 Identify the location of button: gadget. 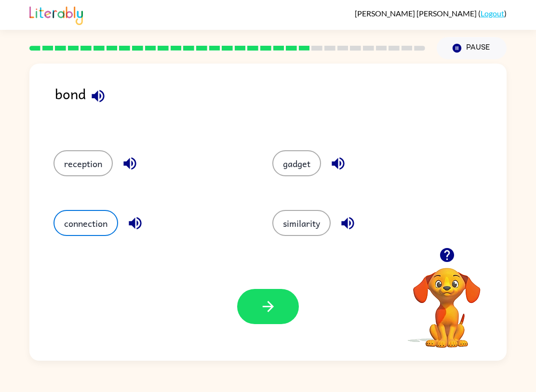
(296, 163).